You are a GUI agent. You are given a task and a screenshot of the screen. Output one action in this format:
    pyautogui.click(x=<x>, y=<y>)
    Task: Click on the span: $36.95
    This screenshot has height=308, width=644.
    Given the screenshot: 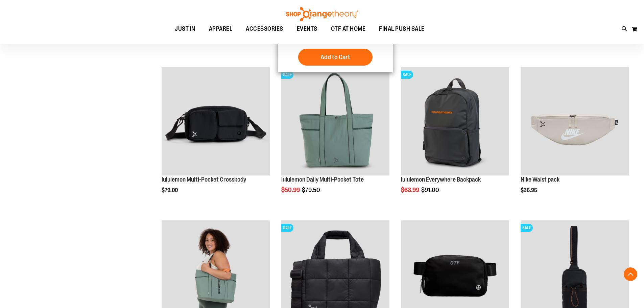 What is the action you would take?
    pyautogui.click(x=530, y=190)
    